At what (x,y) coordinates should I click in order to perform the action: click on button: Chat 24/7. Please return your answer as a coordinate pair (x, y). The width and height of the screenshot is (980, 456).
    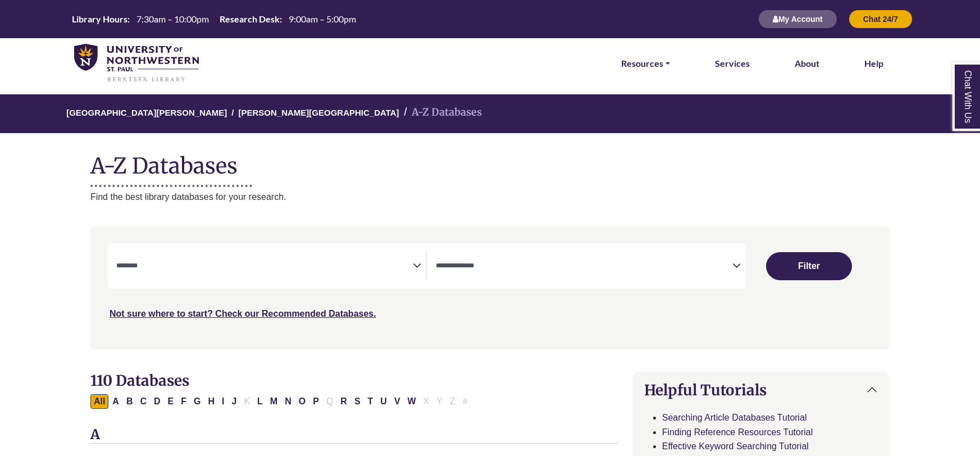
    Looking at the image, I should click on (881, 19).